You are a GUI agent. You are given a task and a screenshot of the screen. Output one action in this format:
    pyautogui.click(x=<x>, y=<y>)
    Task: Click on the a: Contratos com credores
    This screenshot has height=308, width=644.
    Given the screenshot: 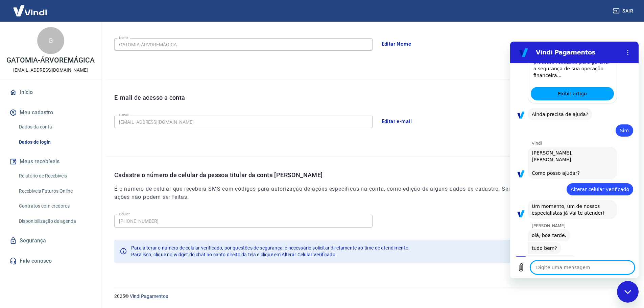 What is the action you would take?
    pyautogui.click(x=55, y=206)
    